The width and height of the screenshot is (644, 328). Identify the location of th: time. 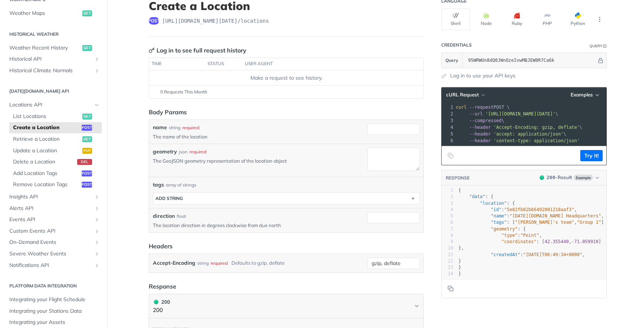
(177, 64).